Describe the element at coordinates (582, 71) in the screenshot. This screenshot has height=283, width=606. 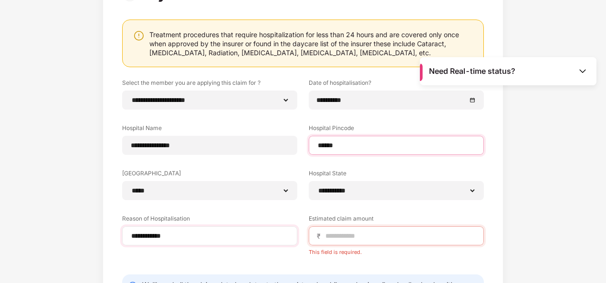
I see `img: Toggle Icon` at that location.